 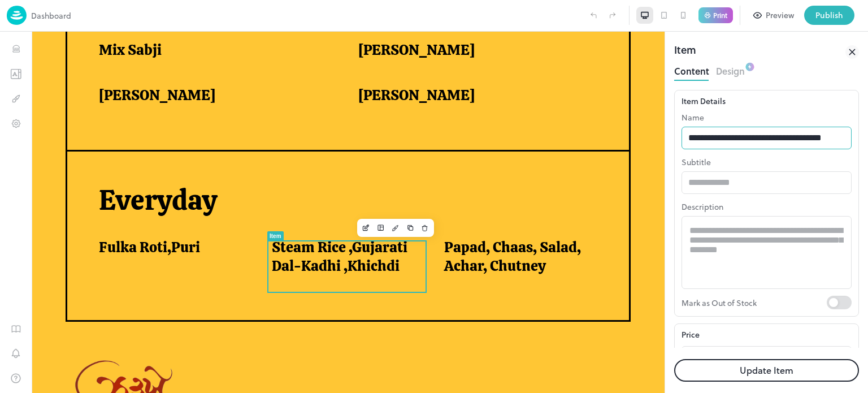 I want to click on img: 17176603790935aougypbbjw.PNG%3Ft%3D1717660372586, so click(x=98, y=355).